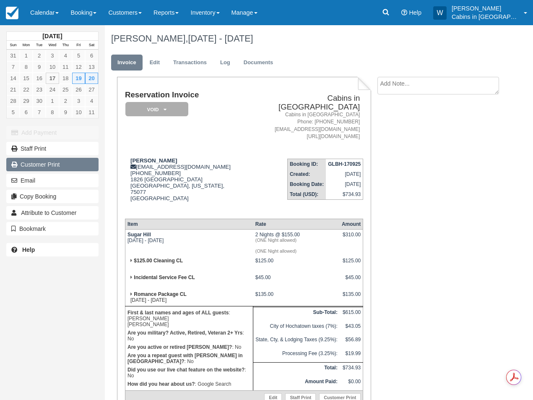 Image resolution: width=533 pixels, height=400 pixels. Describe the element at coordinates (344, 194) in the screenshot. I see `td: $734.93` at that location.